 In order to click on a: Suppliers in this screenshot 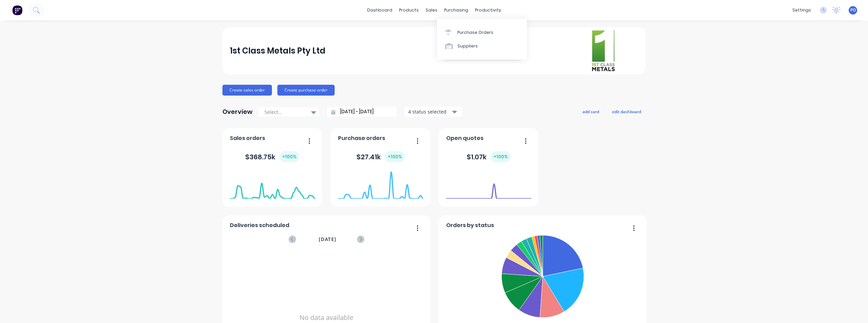, I will do `click(482, 46)`.